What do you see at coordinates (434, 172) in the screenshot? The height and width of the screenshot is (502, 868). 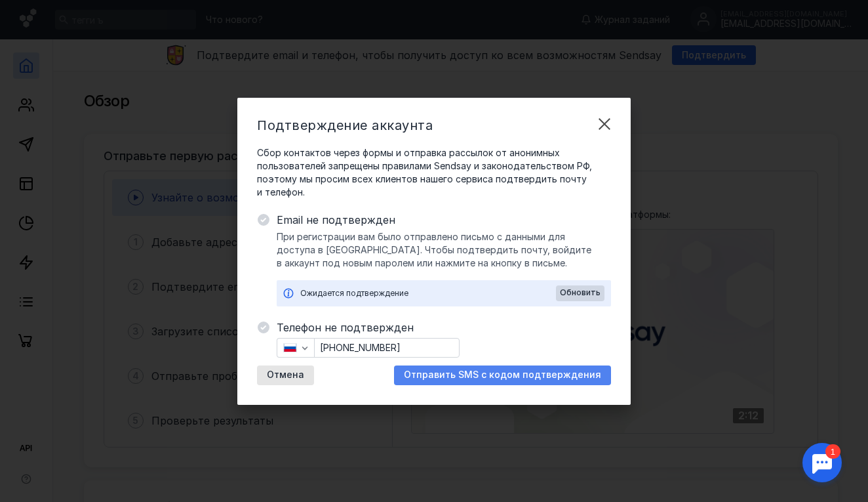 I see `span: Сбор контактов через формы и отправка рассылок от анонимных пользователей запрещены правилами Sen...` at bounding box center [434, 172].